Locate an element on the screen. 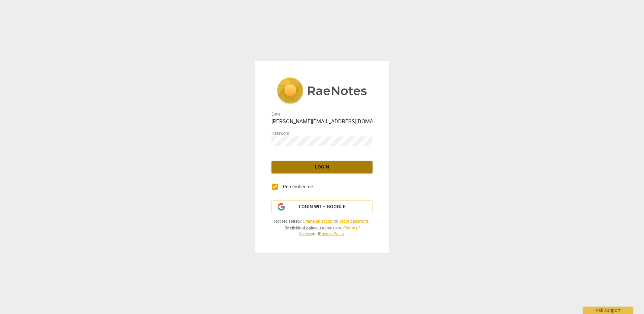  button: Login with Google is located at coordinates (322, 207).